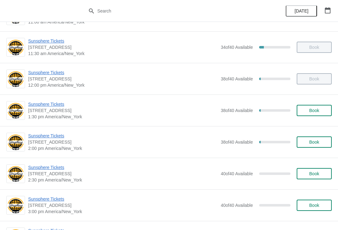  Describe the element at coordinates (176, 11) in the screenshot. I see `input: Search` at that location.